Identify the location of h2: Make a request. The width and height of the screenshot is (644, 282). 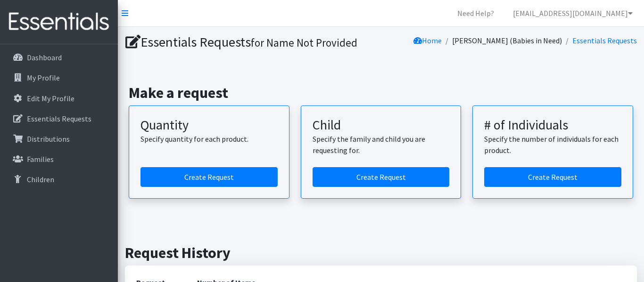
(381, 93).